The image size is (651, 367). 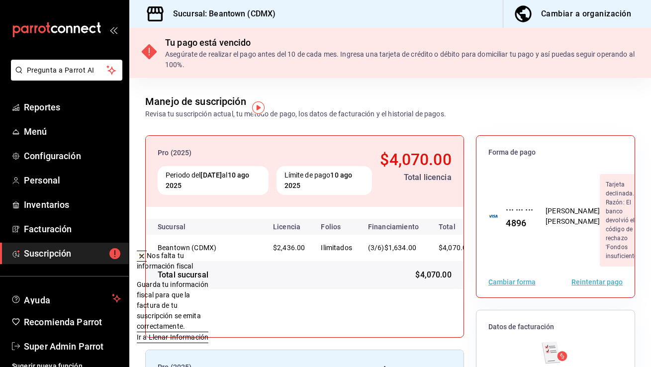 I want to click on th: Financiamiento, so click(x=393, y=227).